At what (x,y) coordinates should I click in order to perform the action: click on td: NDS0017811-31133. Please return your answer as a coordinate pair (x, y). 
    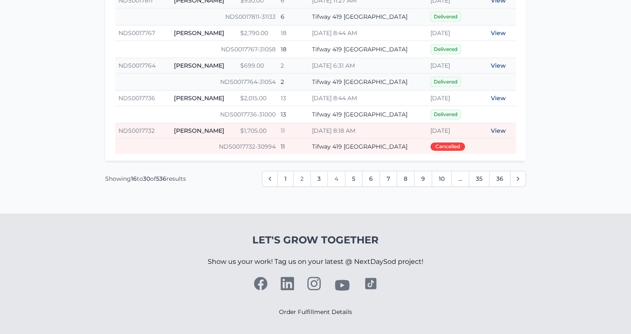
    Looking at the image, I should click on (196, 17).